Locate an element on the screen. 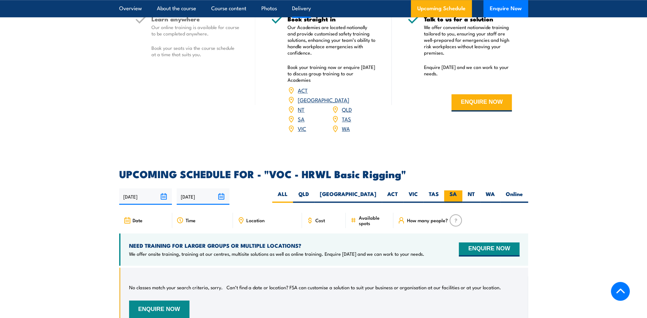  span: How many people? is located at coordinates (427, 220).